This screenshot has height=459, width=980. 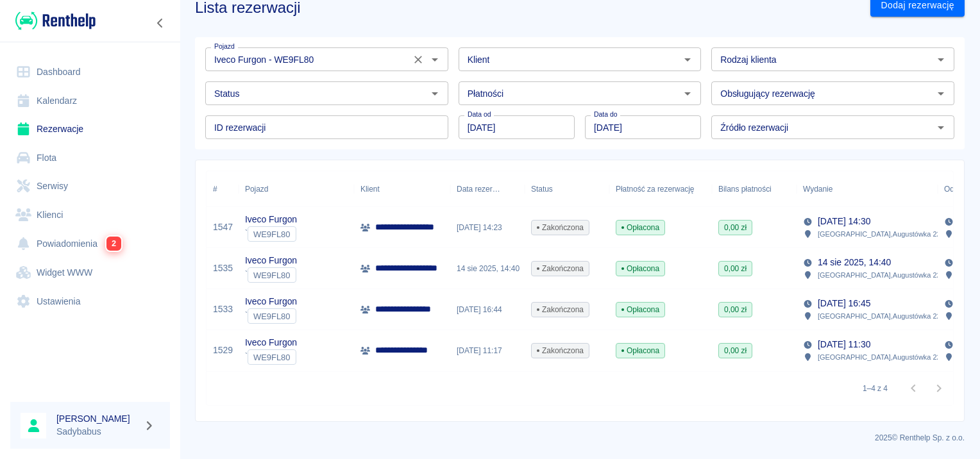 What do you see at coordinates (113, 243) in the screenshot?
I see `span: 2` at bounding box center [113, 243].